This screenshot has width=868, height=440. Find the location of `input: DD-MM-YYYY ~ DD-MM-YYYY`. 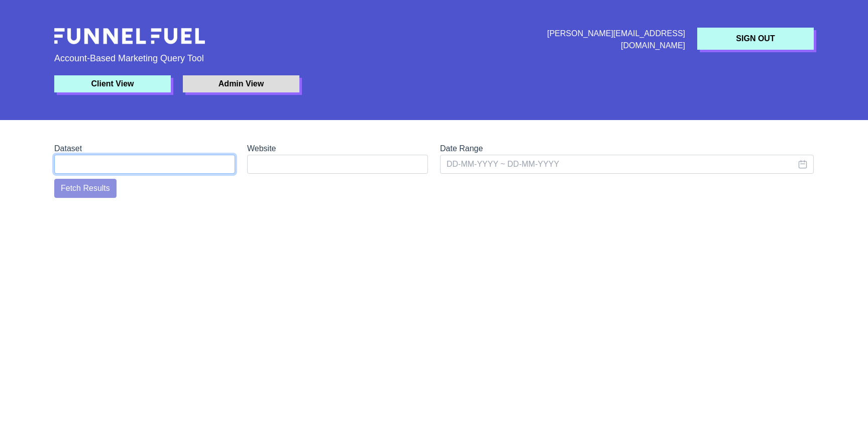

input: DD-MM-YYYY ~ DD-MM-YYYY is located at coordinates (627, 164).